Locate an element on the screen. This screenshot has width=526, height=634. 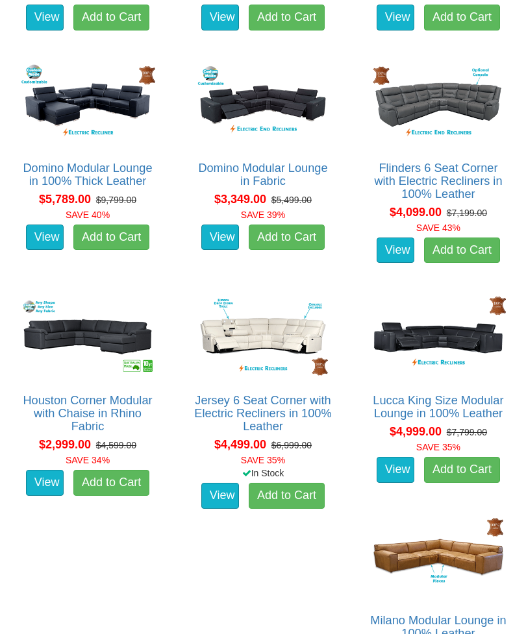
img: Jersey 6 Seat Corner with Electric Recliners in 100% Leather is located at coordinates (263, 337).